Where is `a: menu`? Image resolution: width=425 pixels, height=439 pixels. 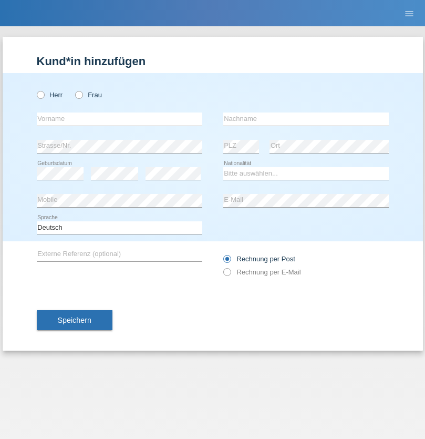
a: menu is located at coordinates (410, 13).